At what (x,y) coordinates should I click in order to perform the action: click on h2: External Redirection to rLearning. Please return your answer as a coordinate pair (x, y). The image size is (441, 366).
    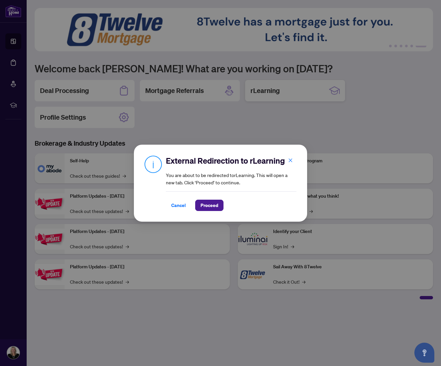
    Looking at the image, I should click on (231, 161).